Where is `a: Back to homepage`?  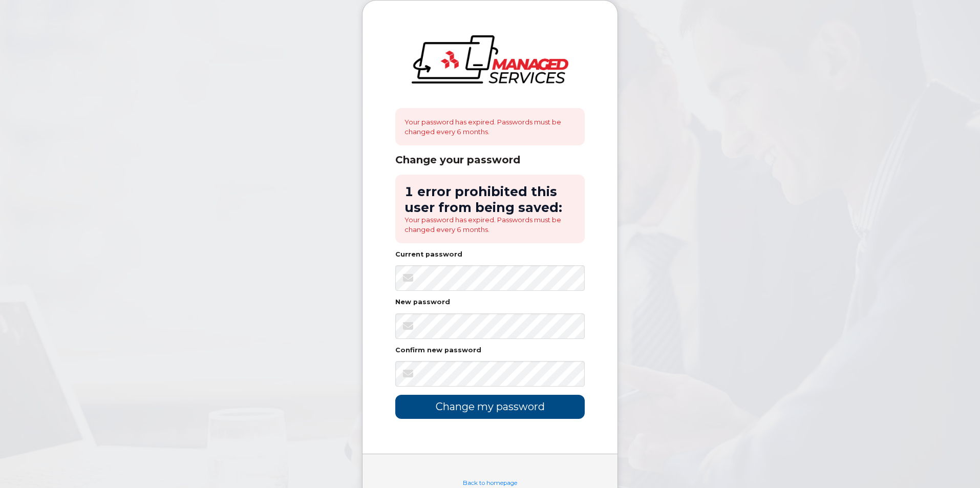
a: Back to homepage is located at coordinates (490, 483).